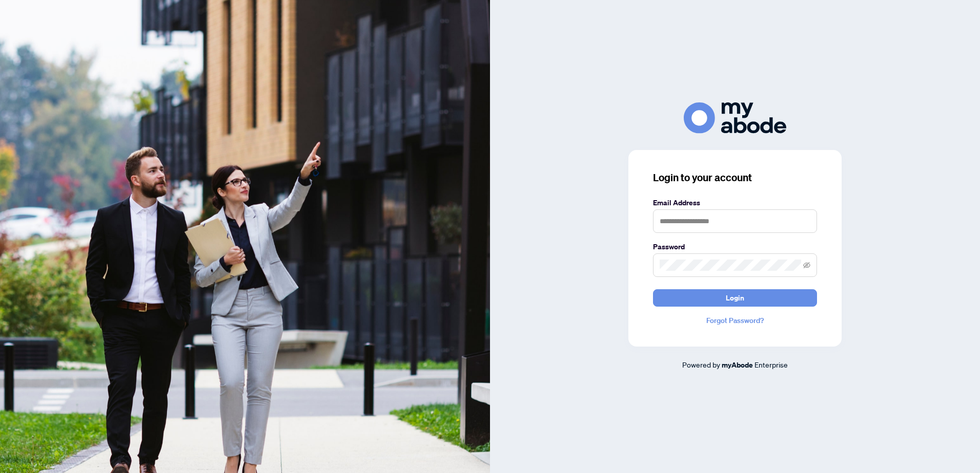  Describe the element at coordinates (735, 178) in the screenshot. I see `h3: Login to your account` at that location.